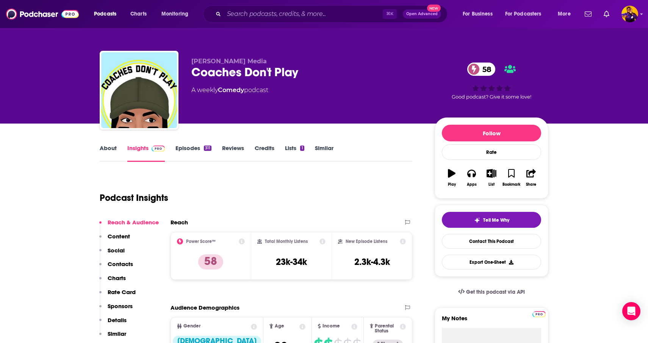 This screenshot has width=648, height=343. What do you see at coordinates (512, 178) in the screenshot?
I see `button: Bookmark` at bounding box center [512, 178].